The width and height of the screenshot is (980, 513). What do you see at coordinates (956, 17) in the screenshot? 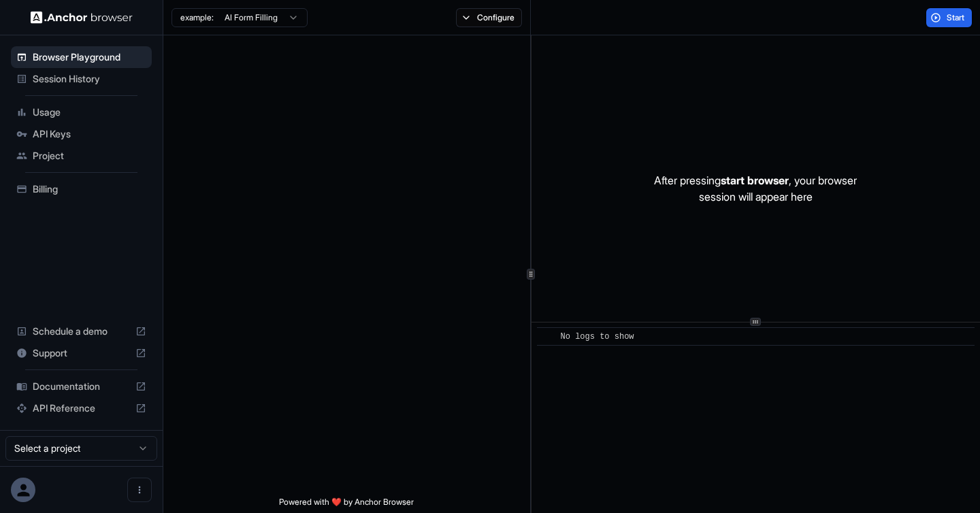
I see `span: Start` at bounding box center [956, 17].